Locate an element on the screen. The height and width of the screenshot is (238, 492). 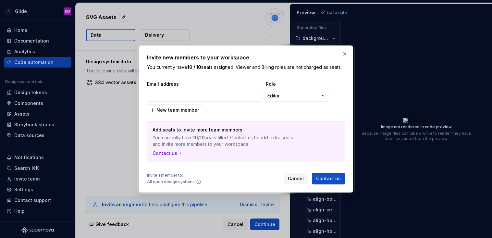
button: Contact us is located at coordinates (329, 179).